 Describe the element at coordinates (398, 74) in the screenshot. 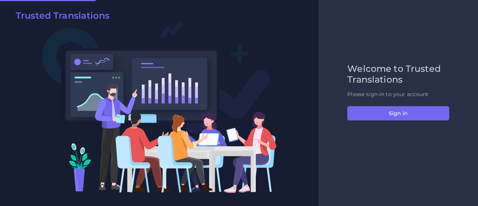

I see `h2: Welcome to Trusted Translations` at that location.